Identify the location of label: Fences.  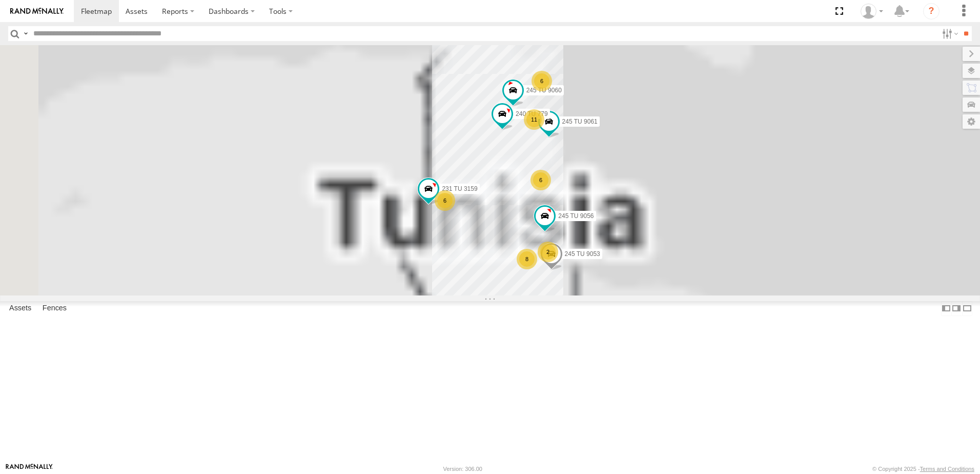
(54, 308).